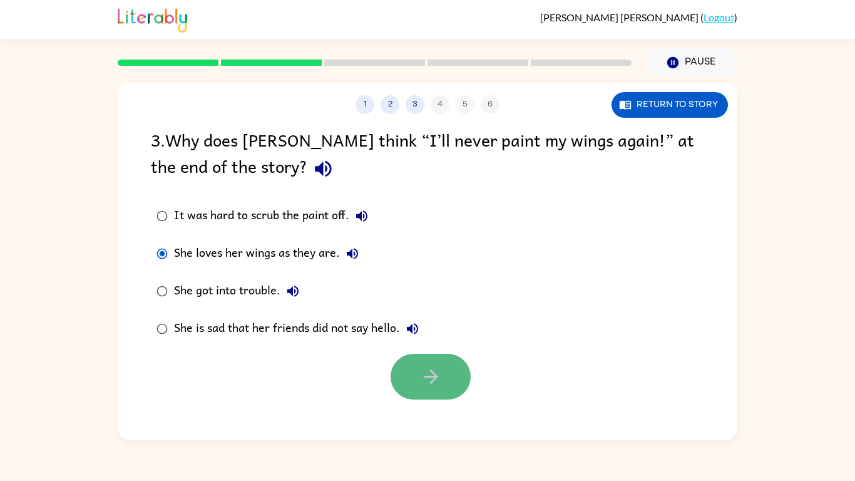  I want to click on button: She got into trouble., so click(293, 291).